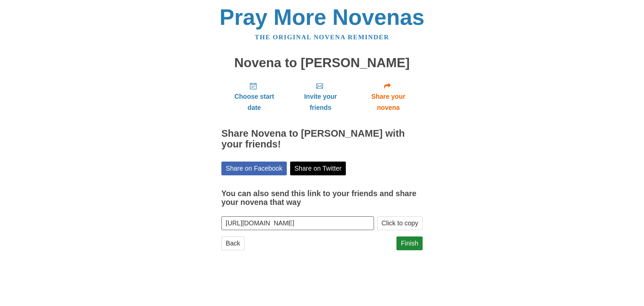  I want to click on a: Choose start date, so click(254, 96).